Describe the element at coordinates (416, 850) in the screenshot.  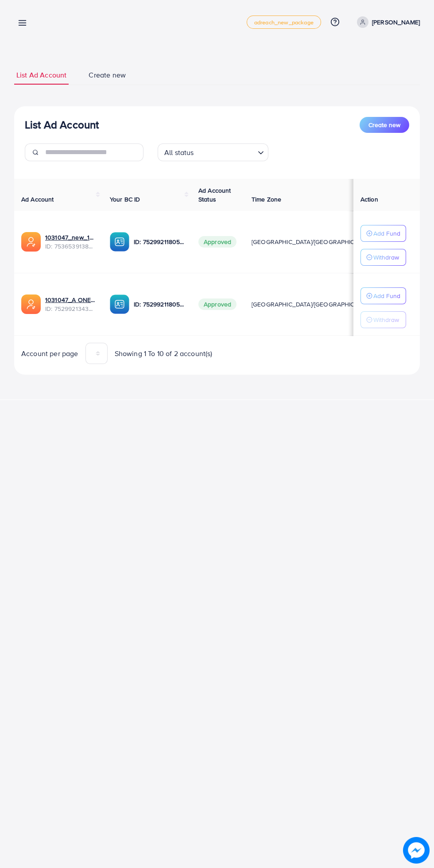
I see `img: image` at that location.